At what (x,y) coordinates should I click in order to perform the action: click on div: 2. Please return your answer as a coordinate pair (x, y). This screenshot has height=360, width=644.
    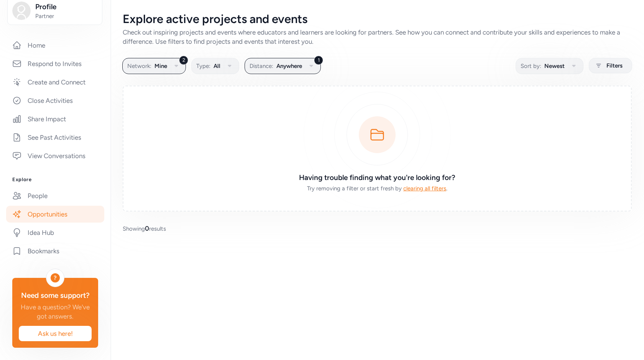
    Looking at the image, I should click on (184, 60).